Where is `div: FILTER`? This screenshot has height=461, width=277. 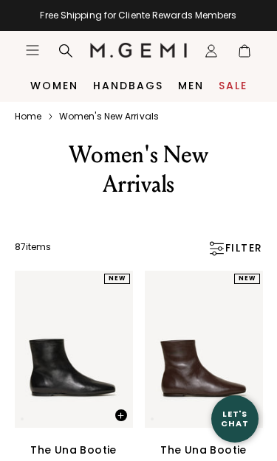 div: FILTER is located at coordinates (234, 249).